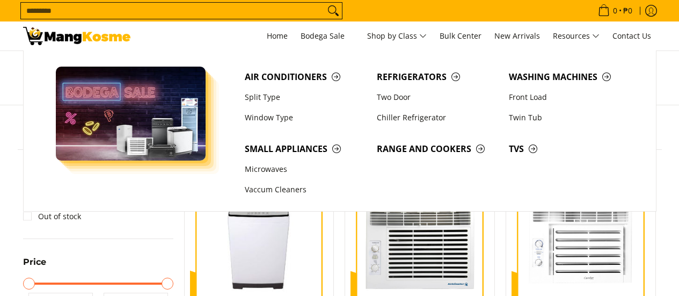 Image resolution: width=679 pixels, height=296 pixels. Describe the element at coordinates (34, 262) in the screenshot. I see `span: Price` at that location.